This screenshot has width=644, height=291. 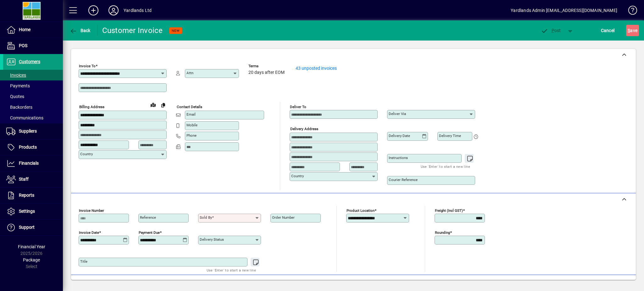 What do you see at coordinates (33, 86) in the screenshot?
I see `a: Payments` at bounding box center [33, 86].